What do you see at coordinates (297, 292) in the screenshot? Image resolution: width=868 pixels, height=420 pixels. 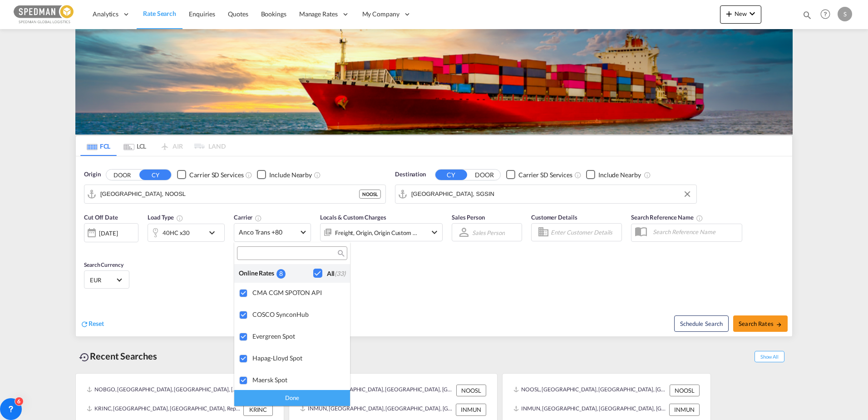 I see `div: CMA CGM SPOTON API` at bounding box center [297, 292].